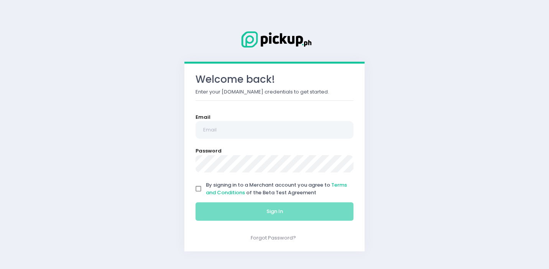 This screenshot has height=269, width=549. What do you see at coordinates (274, 79) in the screenshot?
I see `h3: Welcome back!` at bounding box center [274, 79].